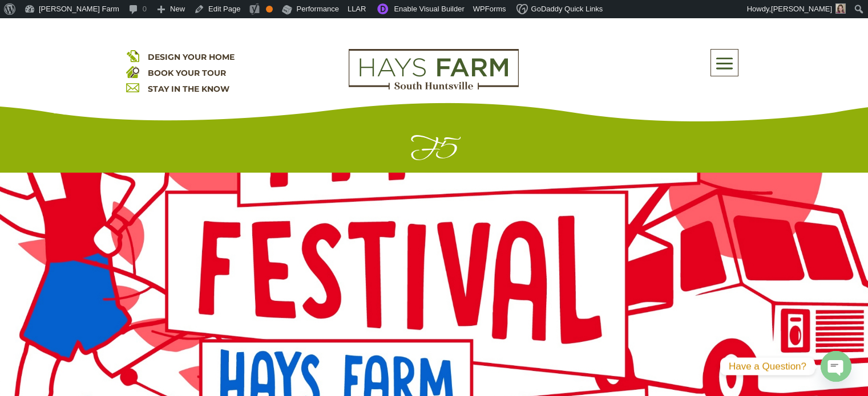 The image size is (868, 396). What do you see at coordinates (434, 153) in the screenshot?
I see `h1: F5` at bounding box center [434, 153].